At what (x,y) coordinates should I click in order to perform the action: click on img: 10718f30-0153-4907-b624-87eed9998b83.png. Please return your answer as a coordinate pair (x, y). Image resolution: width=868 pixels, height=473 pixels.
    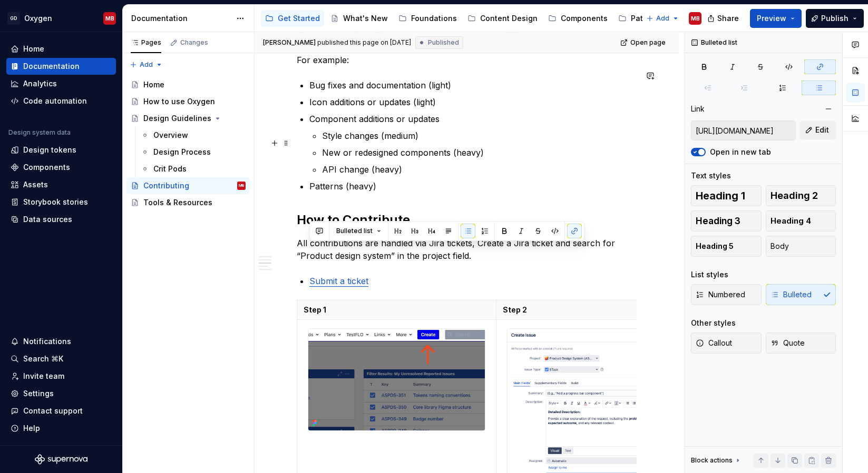
    Looking at the image, I should click on (396, 379).